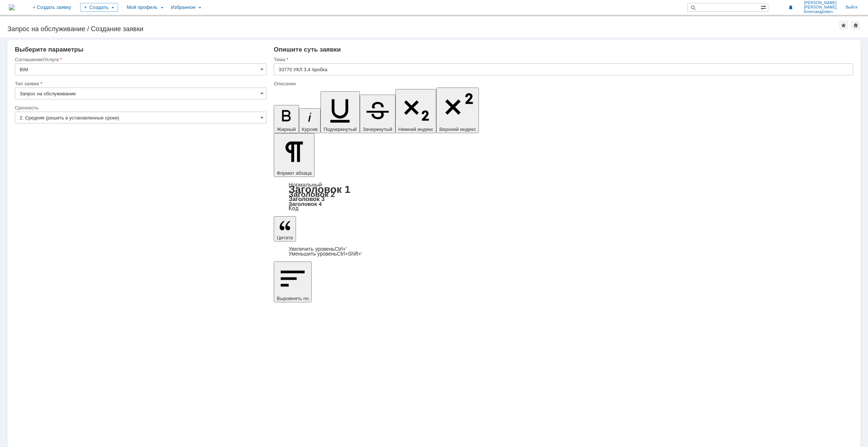 This screenshot has height=447, width=868. I want to click on div: Создать, so click(99, 7).